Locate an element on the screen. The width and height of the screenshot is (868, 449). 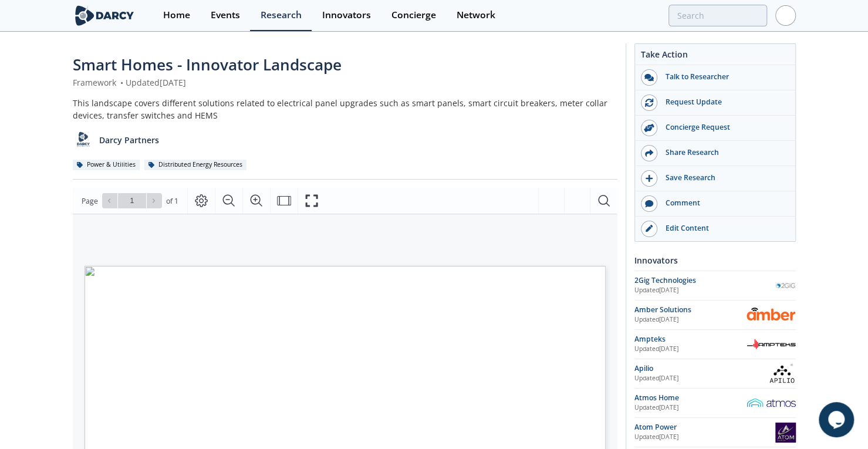
img: Apilio is located at coordinates (781, 374).